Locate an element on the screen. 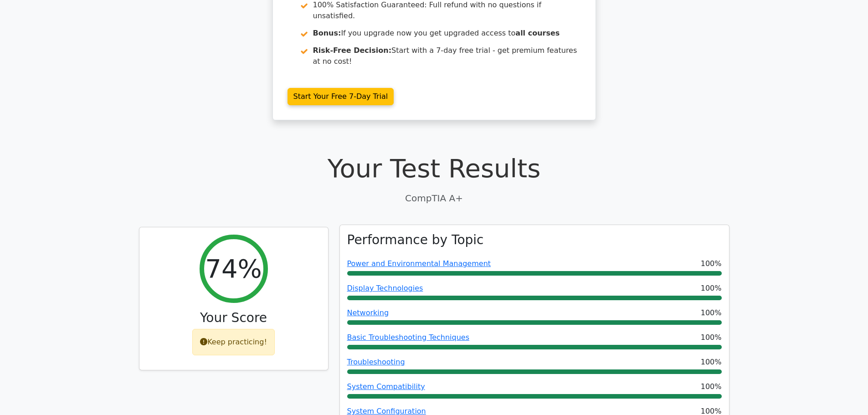 The image size is (868, 415). div: Keep practicing! is located at coordinates (233, 342).